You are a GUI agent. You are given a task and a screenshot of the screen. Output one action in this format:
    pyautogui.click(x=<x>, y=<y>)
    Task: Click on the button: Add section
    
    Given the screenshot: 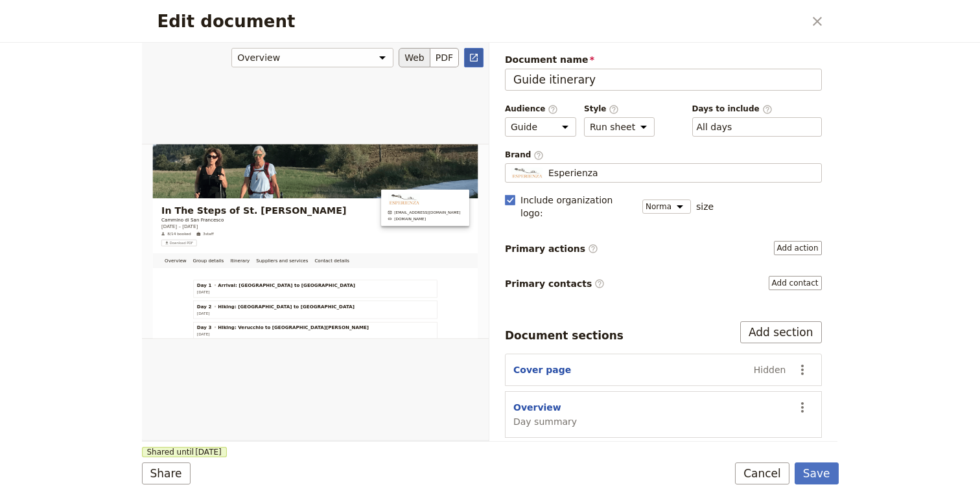 What is the action you would take?
    pyautogui.click(x=781, y=332)
    